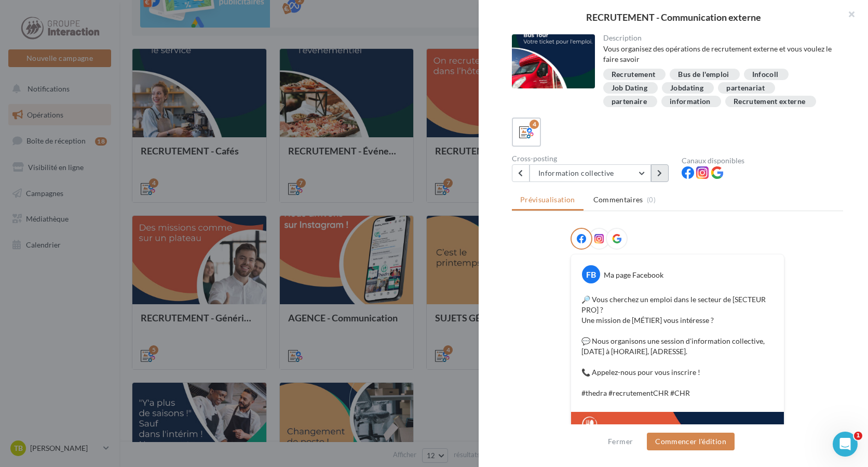  I want to click on div: Infocoll, so click(765, 74).